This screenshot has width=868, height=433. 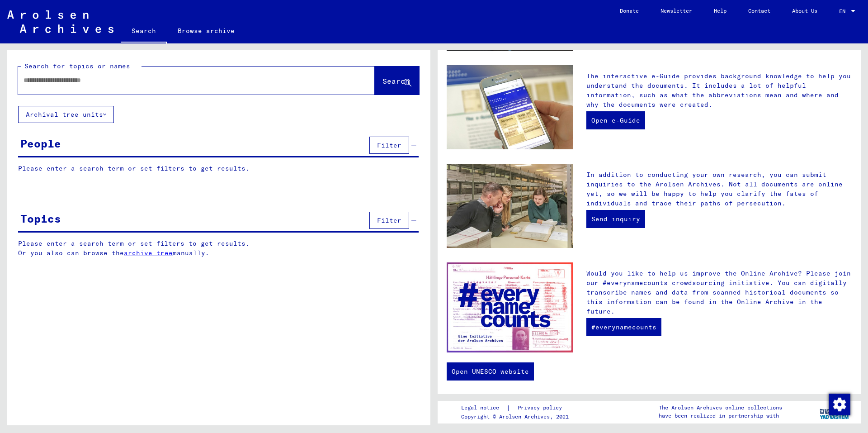 I want to click on img: Arolsen_neg.svg, so click(x=60, y=21).